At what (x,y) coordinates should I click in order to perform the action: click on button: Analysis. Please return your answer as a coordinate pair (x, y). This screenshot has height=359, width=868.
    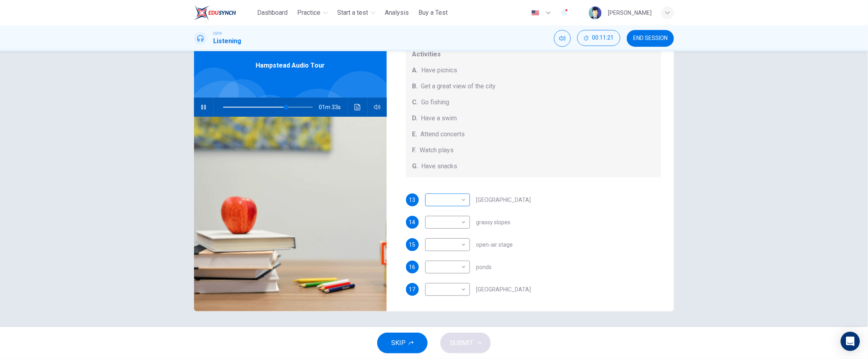
    Looking at the image, I should click on (397, 13).